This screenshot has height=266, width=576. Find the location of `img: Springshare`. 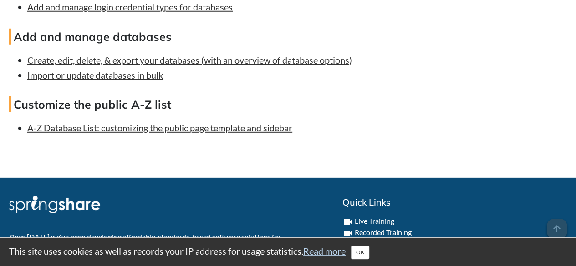

img: Springshare is located at coordinates (55, 205).